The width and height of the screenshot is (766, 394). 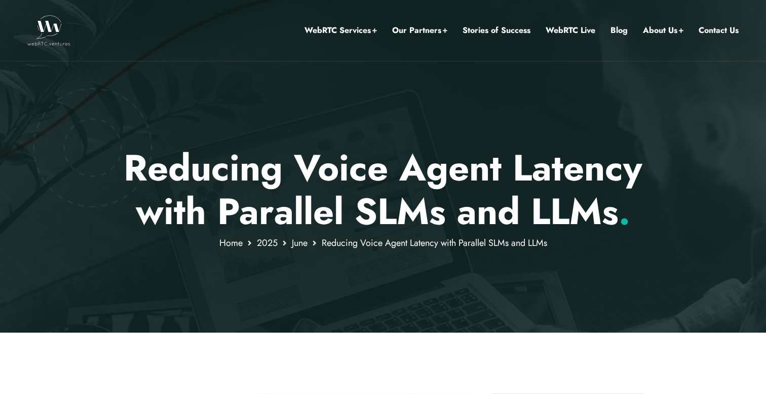 What do you see at coordinates (231, 243) in the screenshot?
I see `a: Home` at bounding box center [231, 243].